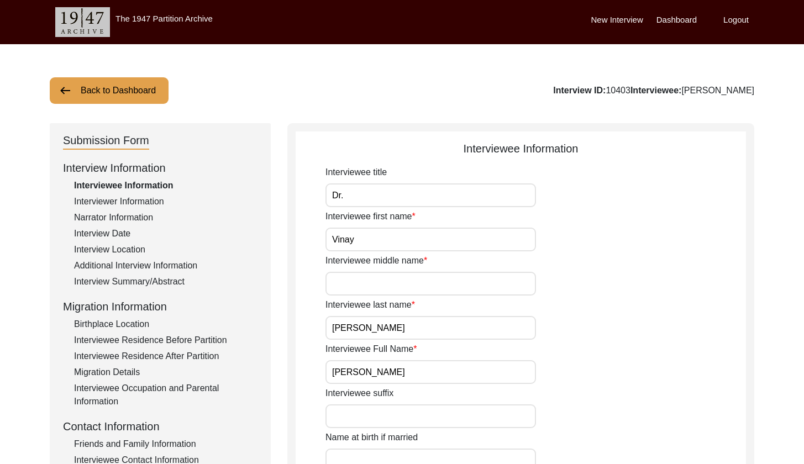 Image resolution: width=804 pixels, height=464 pixels. What do you see at coordinates (160, 168) in the screenshot?
I see `div: Interview Information` at bounding box center [160, 168].